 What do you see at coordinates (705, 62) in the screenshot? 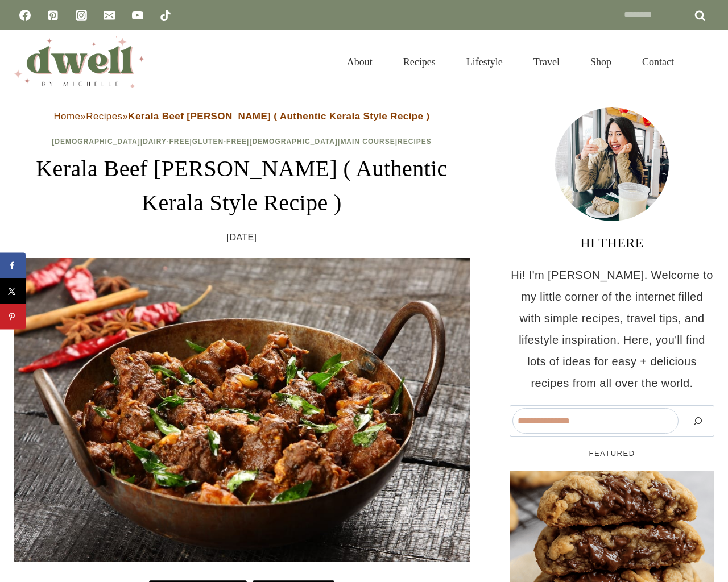
I see `button: View Search Form` at bounding box center [705, 62].